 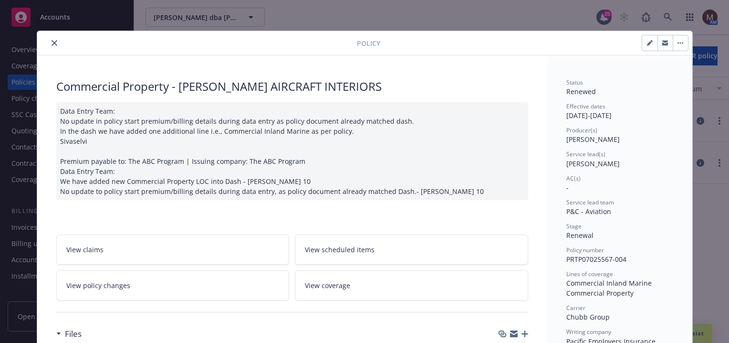 What do you see at coordinates (340, 249) in the screenshot?
I see `span: View scheduled items` at bounding box center [340, 249].